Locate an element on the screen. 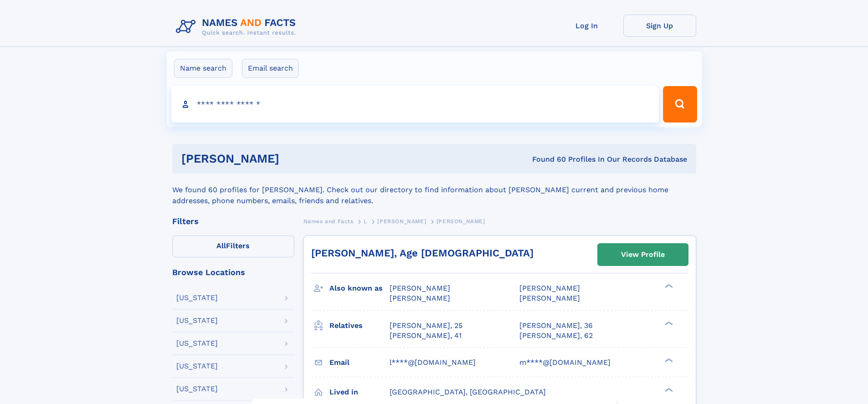 The height and width of the screenshot is (404, 868). label: Name search is located at coordinates (203, 69).